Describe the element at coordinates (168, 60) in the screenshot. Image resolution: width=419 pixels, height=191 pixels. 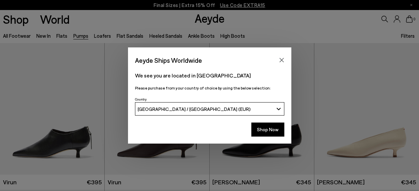
I see `span: Aeyde Ships Worldwide` at that location.